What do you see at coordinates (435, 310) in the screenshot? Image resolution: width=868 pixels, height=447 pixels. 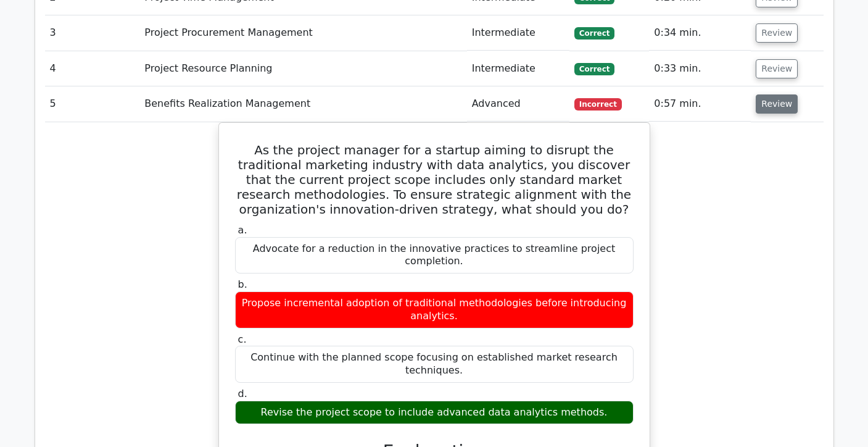 I see `div: Propose incremental adoption of traditional methodologies before introducing analytics.` at bounding box center [435, 310].